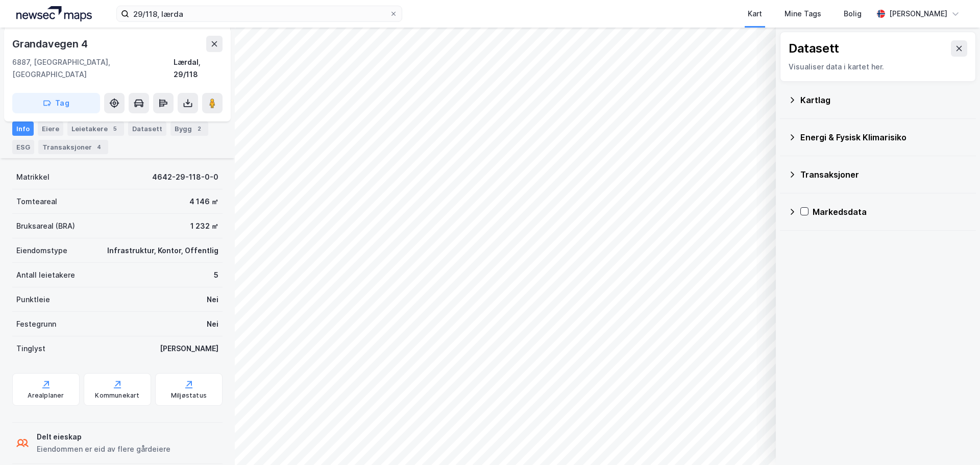  Describe the element at coordinates (204, 226) in the screenshot. I see `div: 1 232 ㎡` at that location.